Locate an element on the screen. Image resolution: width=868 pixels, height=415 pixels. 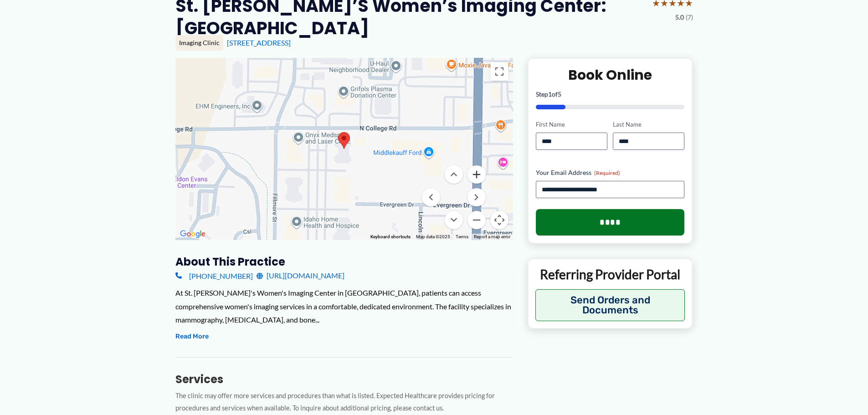
a: Open this area in Google Maps (opens a new window) is located at coordinates (192, 234).